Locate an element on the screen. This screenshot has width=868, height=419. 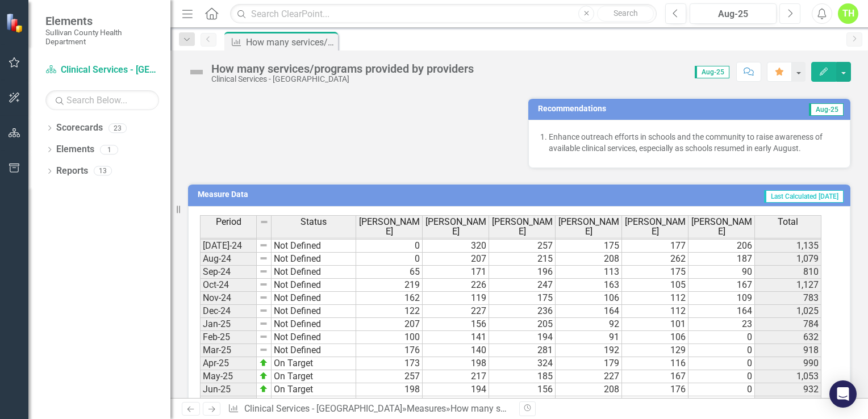
td: 90 is located at coordinates (722, 272).